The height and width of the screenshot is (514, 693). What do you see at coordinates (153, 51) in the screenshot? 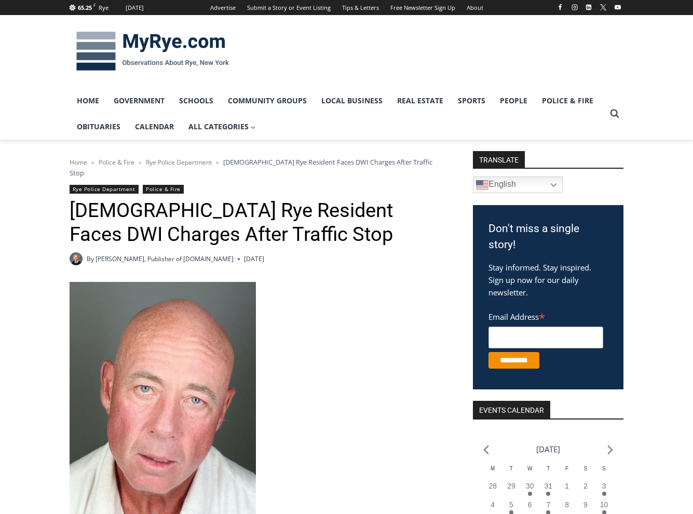
I see `img: MyRye.com` at bounding box center [153, 51].